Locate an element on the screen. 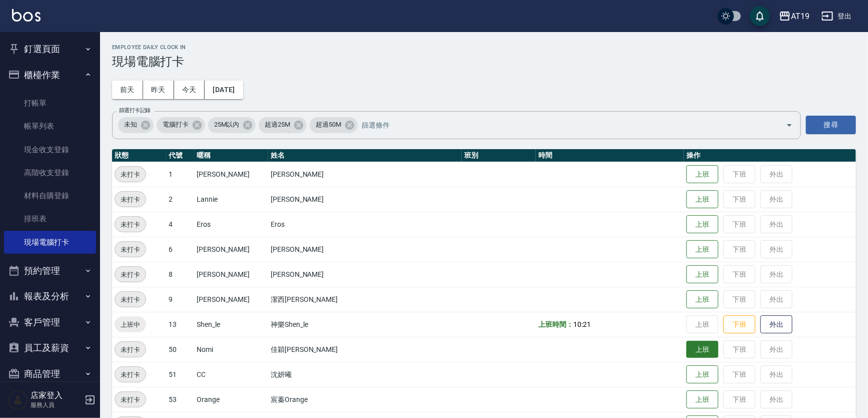 Image resolution: width=868 pixels, height=418 pixels. td: Shen_le is located at coordinates (231, 324).